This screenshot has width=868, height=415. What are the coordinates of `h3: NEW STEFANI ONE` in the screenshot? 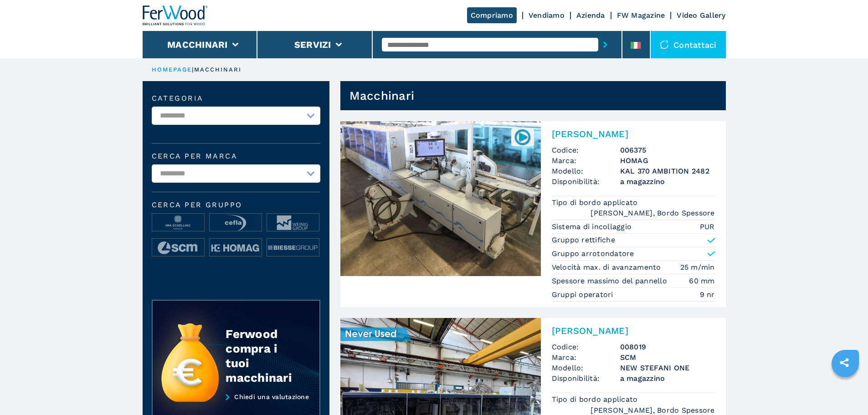 It's located at (667, 368).